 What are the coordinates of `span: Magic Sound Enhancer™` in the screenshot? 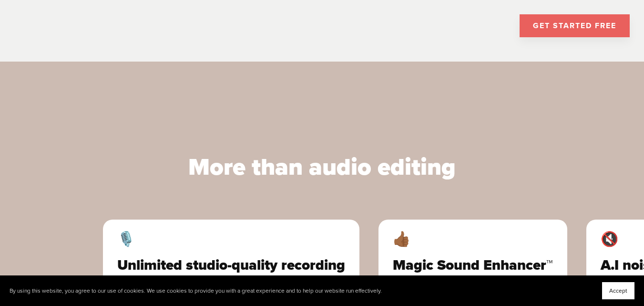 It's located at (418, 266).